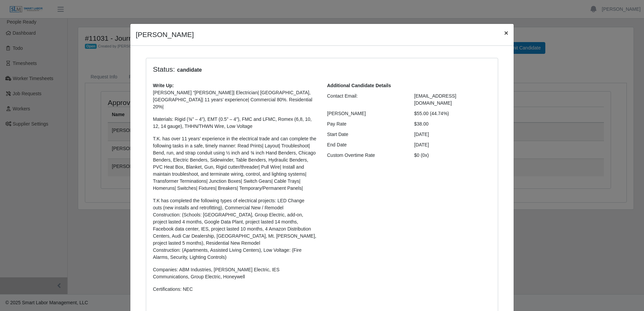 This screenshot has width=644, height=311. What do you see at coordinates (163, 85) in the screenshot?
I see `b: Write Up:` at bounding box center [163, 85].